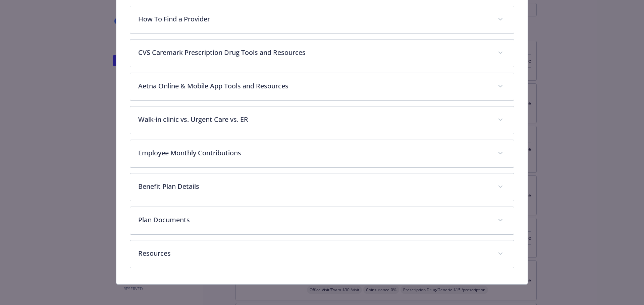  Describe the element at coordinates (322, 221) in the screenshot. I see `div: Plan Documents` at that location.